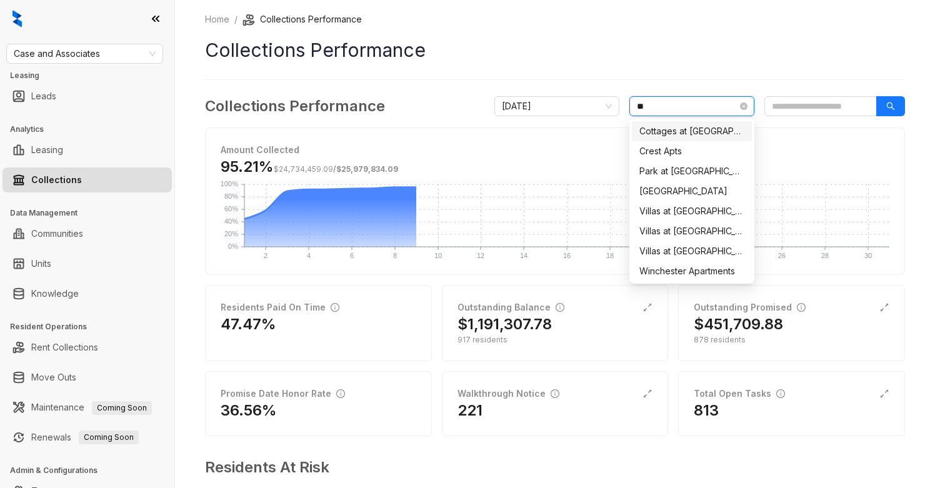 The image size is (935, 488). I want to click on li: Leasing, so click(87, 150).